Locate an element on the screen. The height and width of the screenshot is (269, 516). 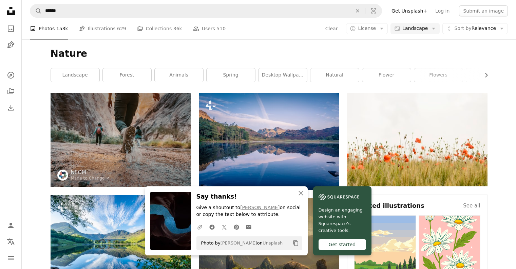
span: Photo by on is located at coordinates (240, 243).